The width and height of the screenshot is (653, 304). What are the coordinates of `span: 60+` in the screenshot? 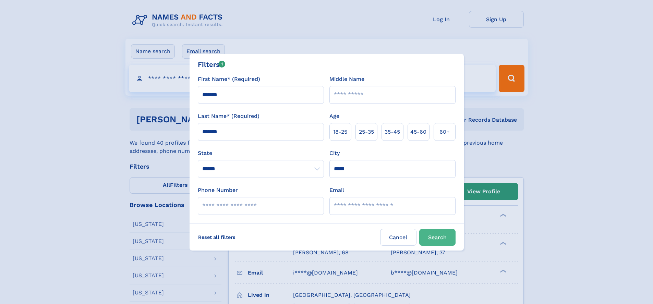 It's located at (445, 132).